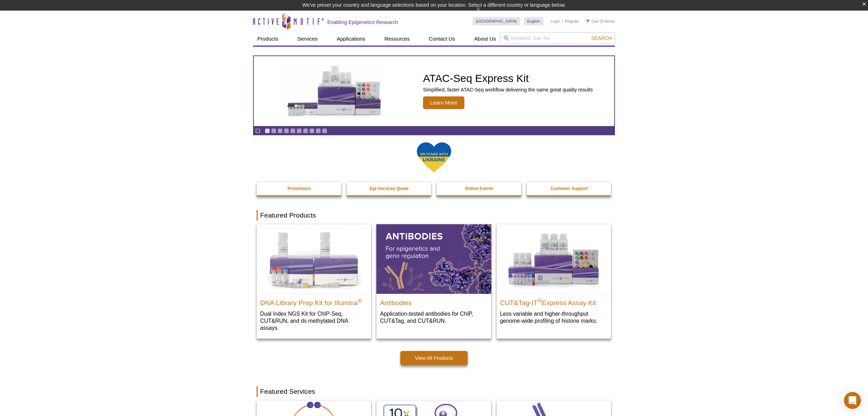  What do you see at coordinates (434, 91) in the screenshot?
I see `article: ATAC-Seq Express Kit` at bounding box center [434, 91].